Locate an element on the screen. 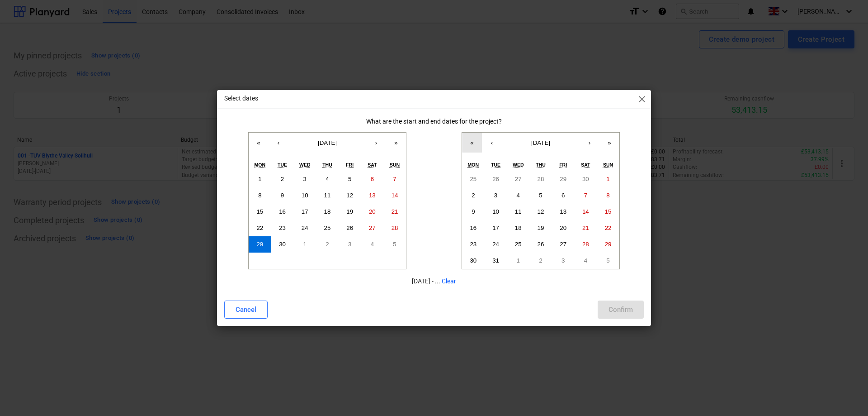 This screenshot has height=416, width=868. abbr: 4 September 2025 is located at coordinates (327, 179).